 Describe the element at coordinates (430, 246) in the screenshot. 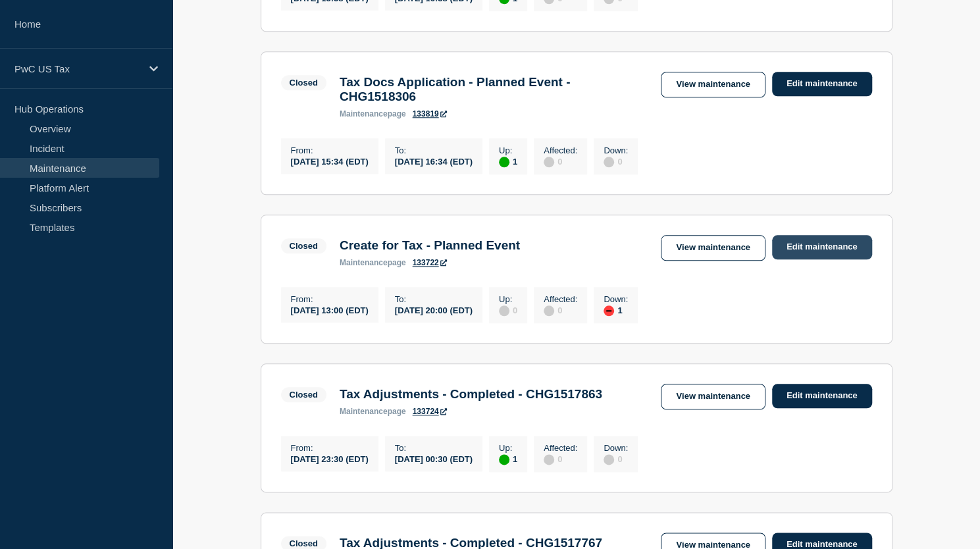

I see `h3: Create for Tax - Planned Event` at that location.